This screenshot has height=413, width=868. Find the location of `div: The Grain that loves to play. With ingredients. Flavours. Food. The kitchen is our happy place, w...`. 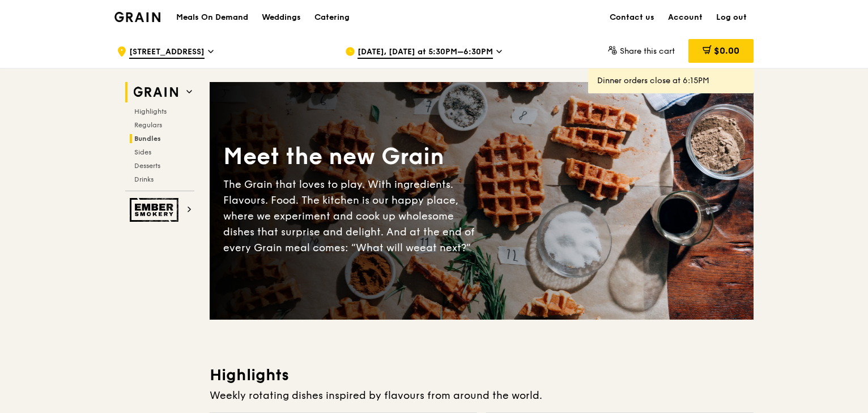

div: The Grain that loves to play. With ingredients. Flavours. Food. The kitchen is our happy place, w... is located at coordinates (352, 216).